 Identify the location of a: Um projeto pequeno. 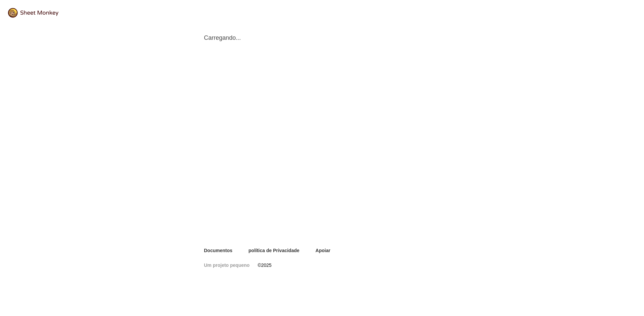
(226, 265).